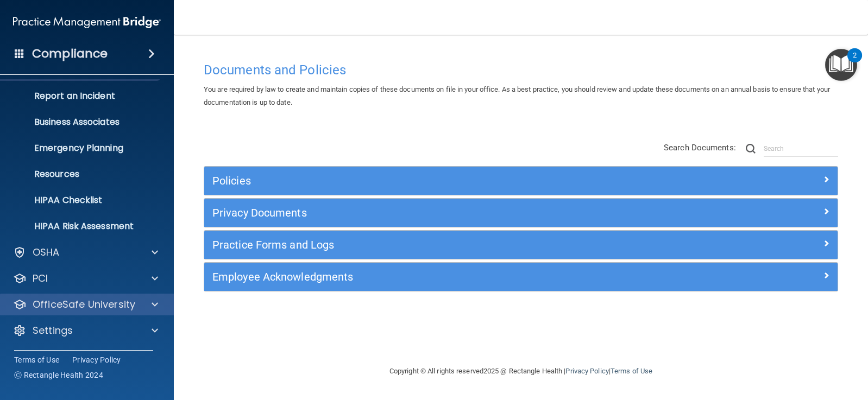 Image resolution: width=868 pixels, height=400 pixels. I want to click on p: HIPAA Checklist, so click(81, 200).